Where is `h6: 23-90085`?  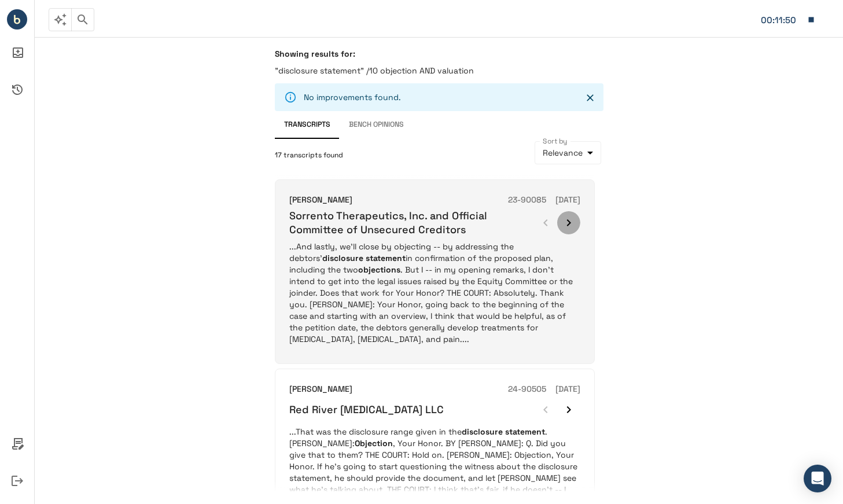
h6: 23-90085 is located at coordinates (527, 200).